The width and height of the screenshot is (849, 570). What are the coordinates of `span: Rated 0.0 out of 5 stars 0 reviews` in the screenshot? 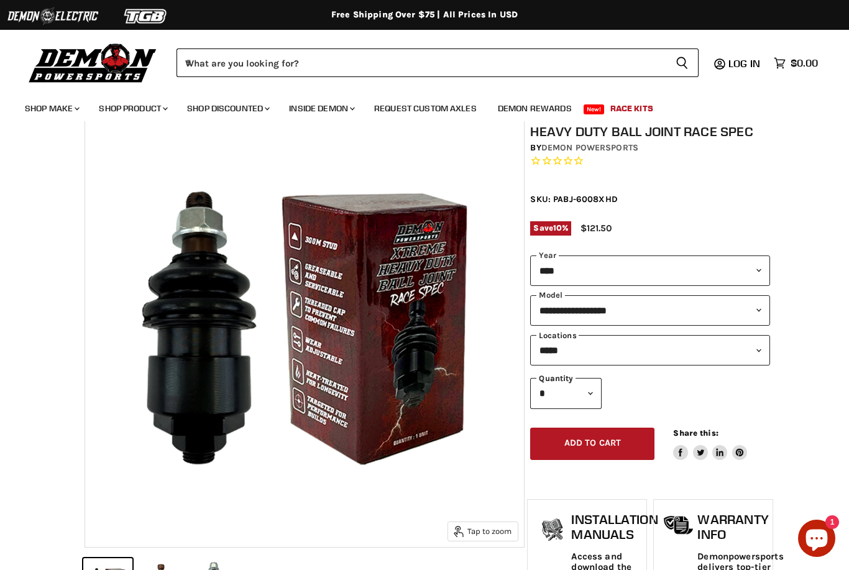 It's located at (650, 161).